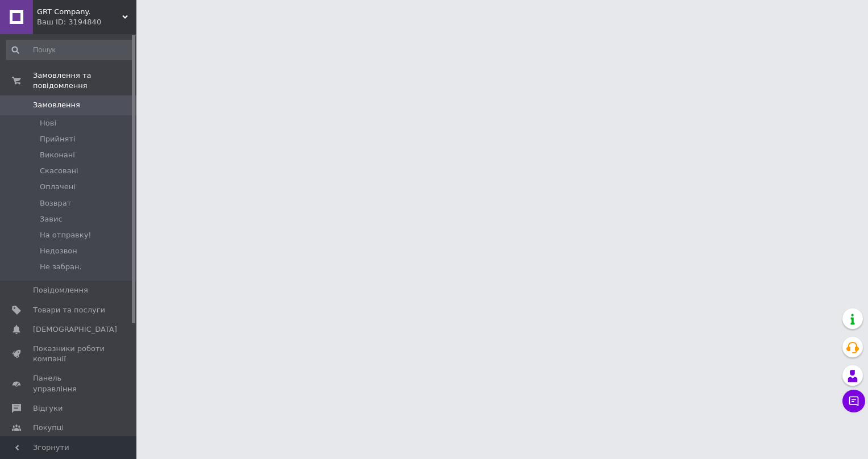 The width and height of the screenshot is (868, 459). I want to click on span: Панель управління, so click(69, 383).